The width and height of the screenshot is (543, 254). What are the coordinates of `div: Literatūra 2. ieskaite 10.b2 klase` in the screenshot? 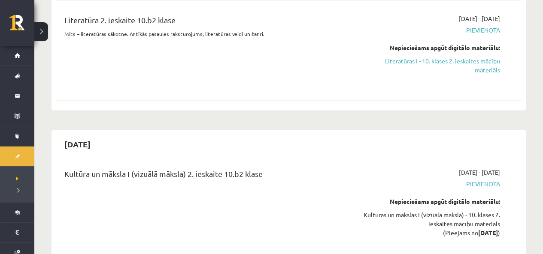 It's located at (207, 22).